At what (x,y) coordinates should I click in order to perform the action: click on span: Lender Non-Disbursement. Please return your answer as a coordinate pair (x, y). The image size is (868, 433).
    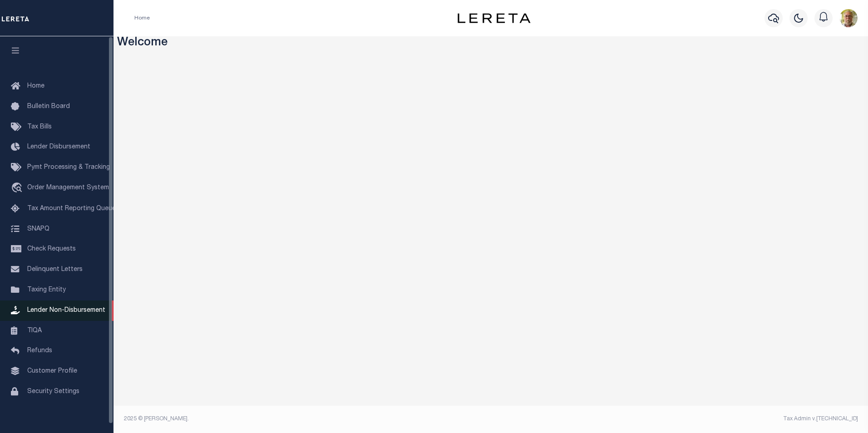
    Looking at the image, I should click on (67, 310).